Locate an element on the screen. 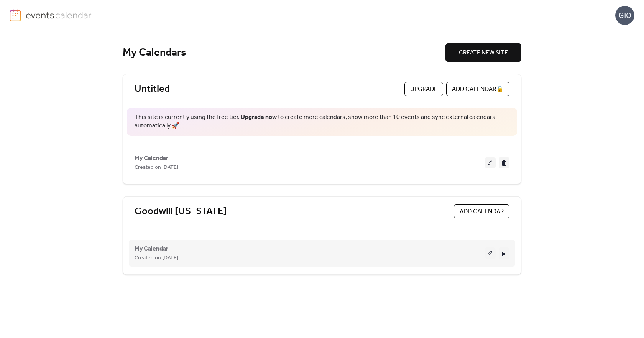 This screenshot has height=338, width=644. button: CREATE NEW SITE is located at coordinates (483, 53).